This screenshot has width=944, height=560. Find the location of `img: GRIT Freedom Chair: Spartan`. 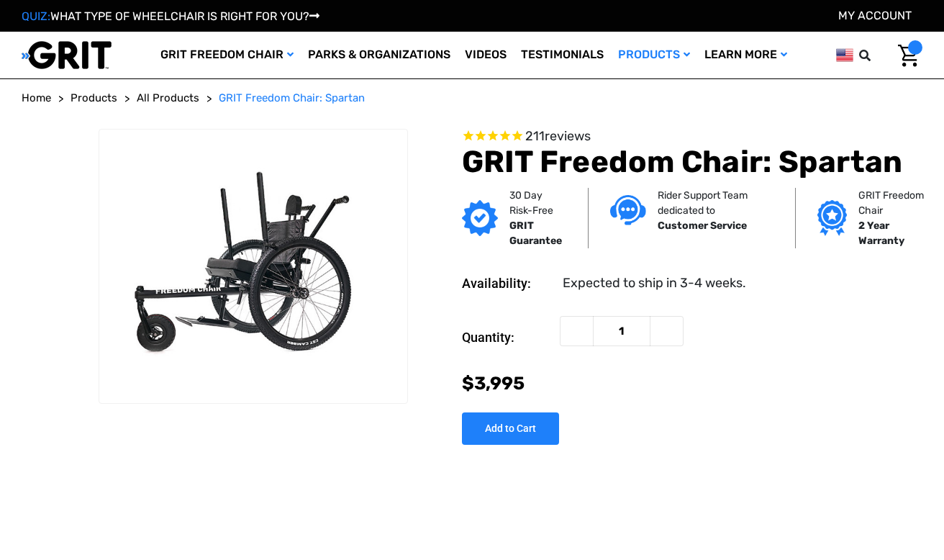

img: GRIT Freedom Chair: Spartan is located at coordinates (252, 266).